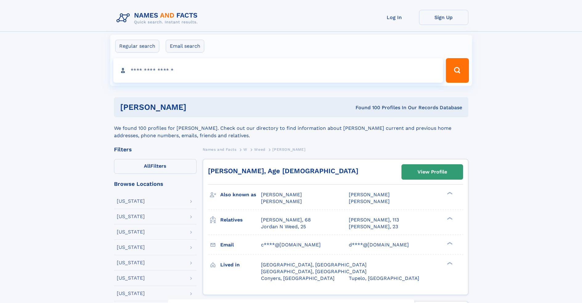 The height and width of the screenshot is (303, 582). What do you see at coordinates (366, 108) in the screenshot?
I see `div: Found 100 Profiles In Our Records Database` at bounding box center [366, 108].